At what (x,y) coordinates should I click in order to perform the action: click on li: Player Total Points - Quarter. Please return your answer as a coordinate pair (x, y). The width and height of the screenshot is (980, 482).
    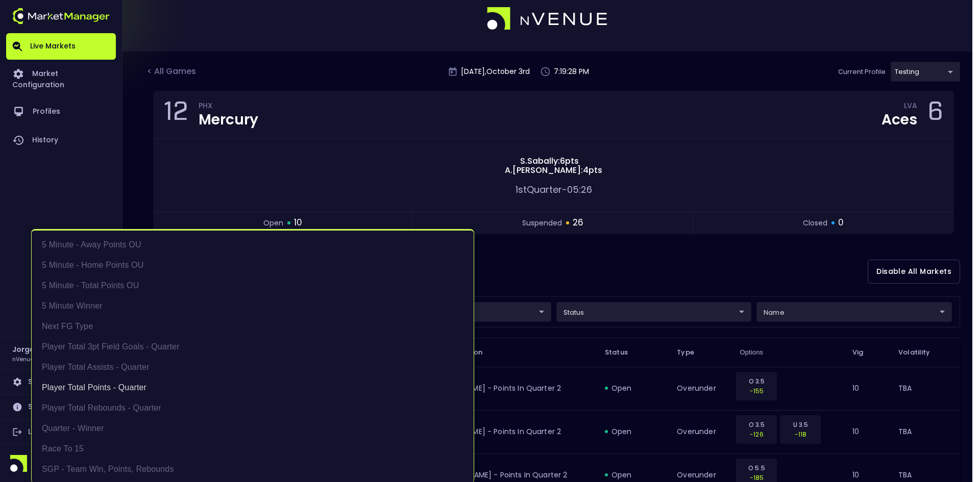
    Looking at the image, I should click on (253, 388).